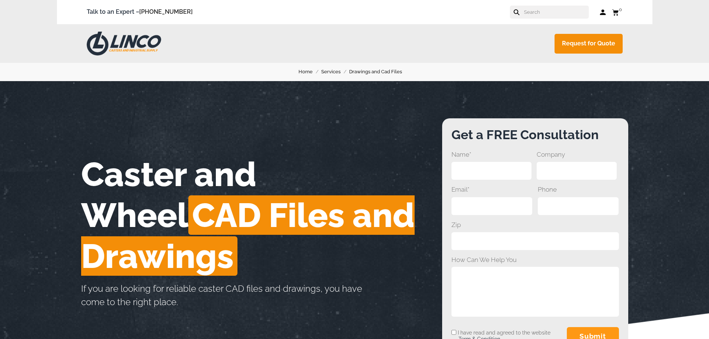 Image resolution: width=709 pixels, height=339 pixels. Describe the element at coordinates (124, 44) in the screenshot. I see `img: LINCO CASTERS & INDUSTRIAL SUPPLY` at that location.